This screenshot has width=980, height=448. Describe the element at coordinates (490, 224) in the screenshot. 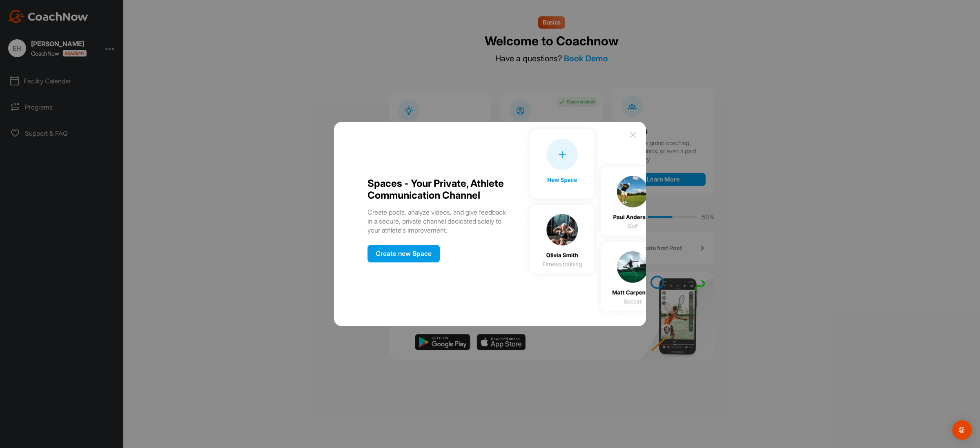

I see `a: Spaces - your private, athlete communication channelCreate posts, analyze videos, and give feedba...` at that location.